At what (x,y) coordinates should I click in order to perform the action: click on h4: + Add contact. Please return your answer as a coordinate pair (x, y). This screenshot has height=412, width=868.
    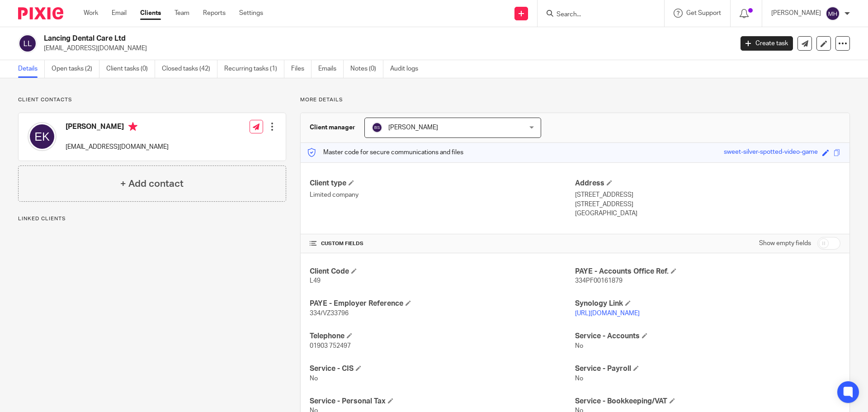
    Looking at the image, I should click on (152, 183).